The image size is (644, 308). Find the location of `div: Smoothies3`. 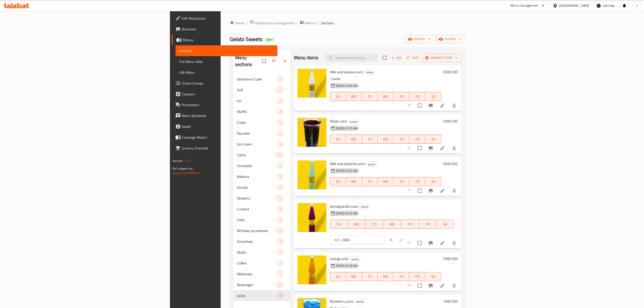

div: Smoothies3 is located at coordinates (262, 241).